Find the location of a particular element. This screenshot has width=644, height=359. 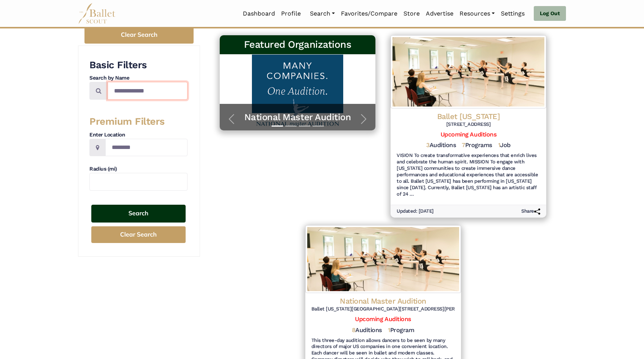

a: Dashboard is located at coordinates (259, 13).